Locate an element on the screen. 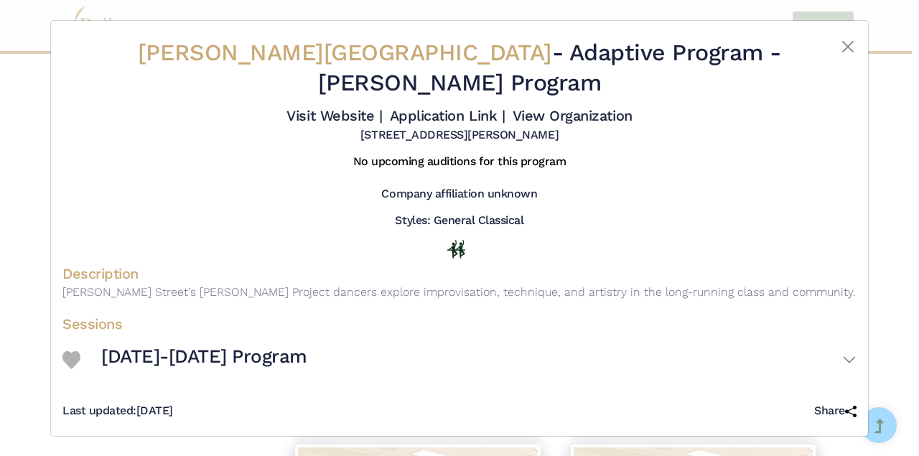 This screenshot has height=456, width=919. h5: No upcoming auditions for this program is located at coordinates (460, 162).